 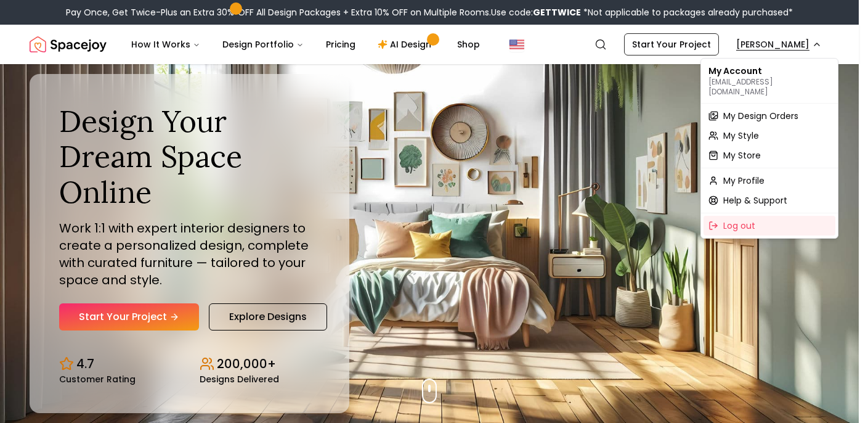 I want to click on span: My Style, so click(x=741, y=135).